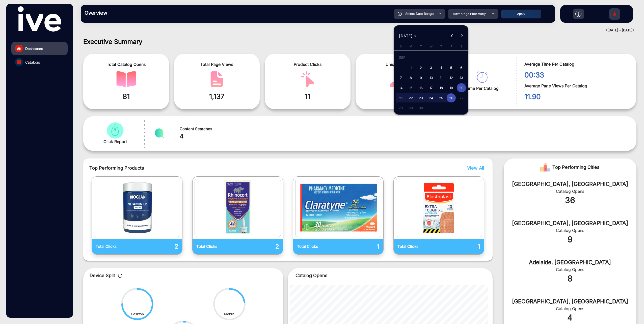  Describe the element at coordinates (451, 88) in the screenshot. I see `button: September 19, 2025` at that location.